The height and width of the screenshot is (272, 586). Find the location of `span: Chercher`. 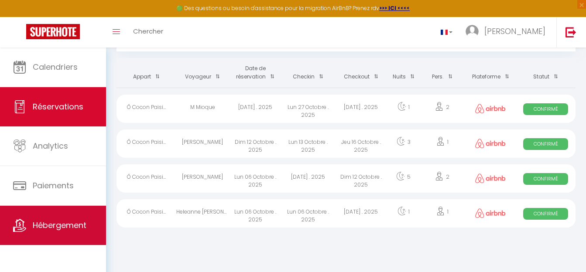

span: Chercher is located at coordinates (148, 31).